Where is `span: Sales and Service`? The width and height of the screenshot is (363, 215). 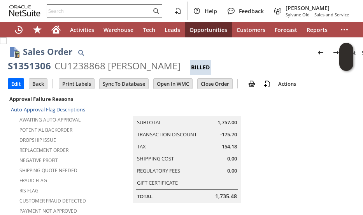
span: Sales and Service is located at coordinates (332, 14).